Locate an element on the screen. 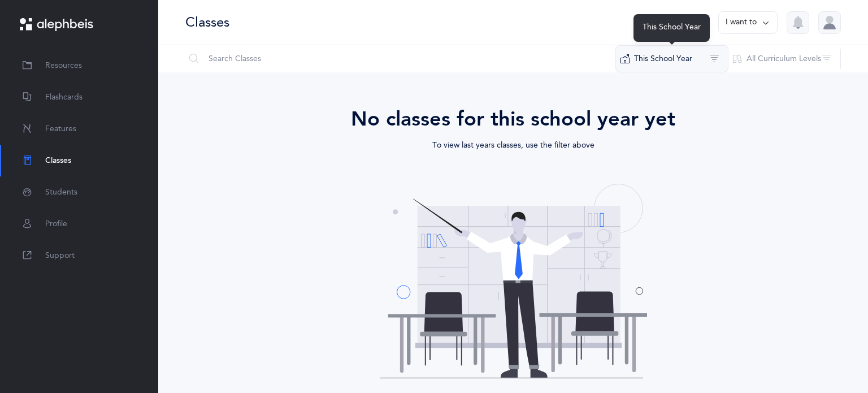 This screenshot has height=393, width=868. span: Classes is located at coordinates (58, 160).